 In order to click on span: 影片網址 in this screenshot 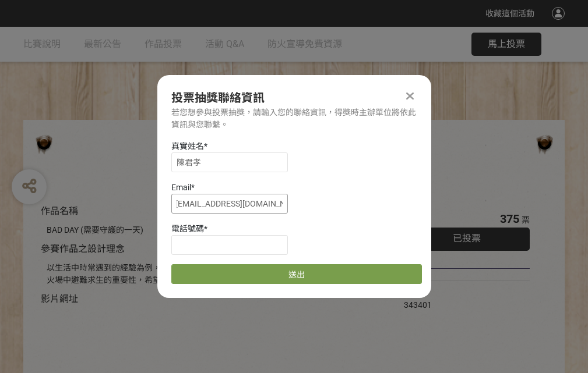, I will do `click(59, 299)`.